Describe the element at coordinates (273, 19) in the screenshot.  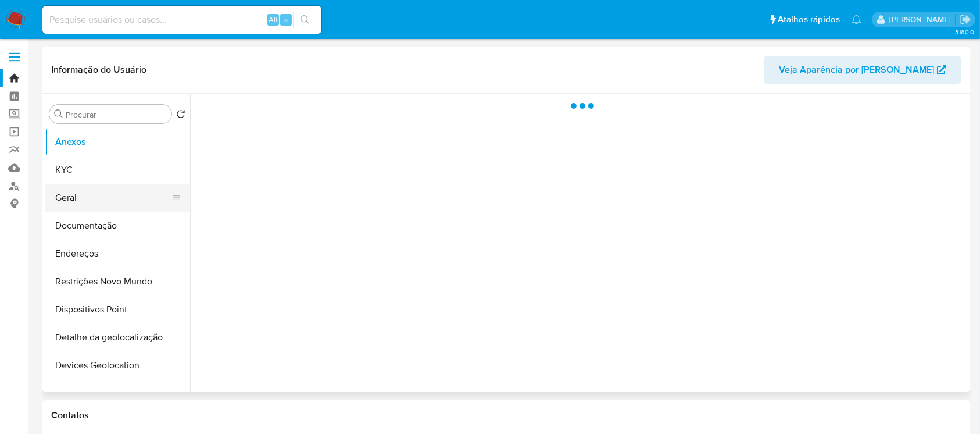
I see `span: Alt` at that location.